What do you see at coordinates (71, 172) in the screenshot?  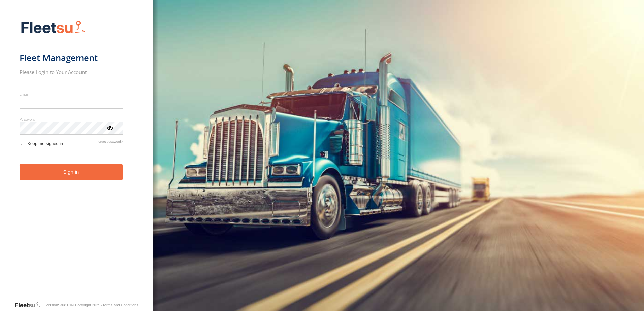 I see `button: Sign in` at bounding box center [71, 172].